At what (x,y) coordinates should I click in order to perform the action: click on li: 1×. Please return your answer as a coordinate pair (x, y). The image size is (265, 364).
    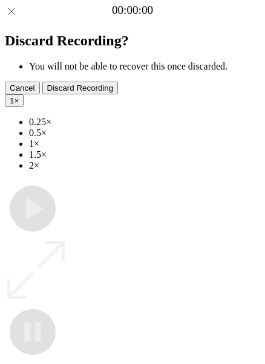
    Looking at the image, I should click on (144, 144).